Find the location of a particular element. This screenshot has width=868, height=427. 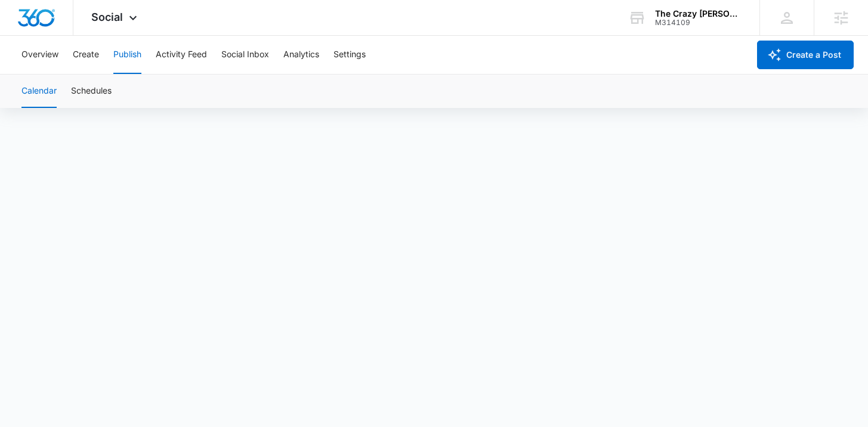

button: Activity Feed is located at coordinates (181, 55).